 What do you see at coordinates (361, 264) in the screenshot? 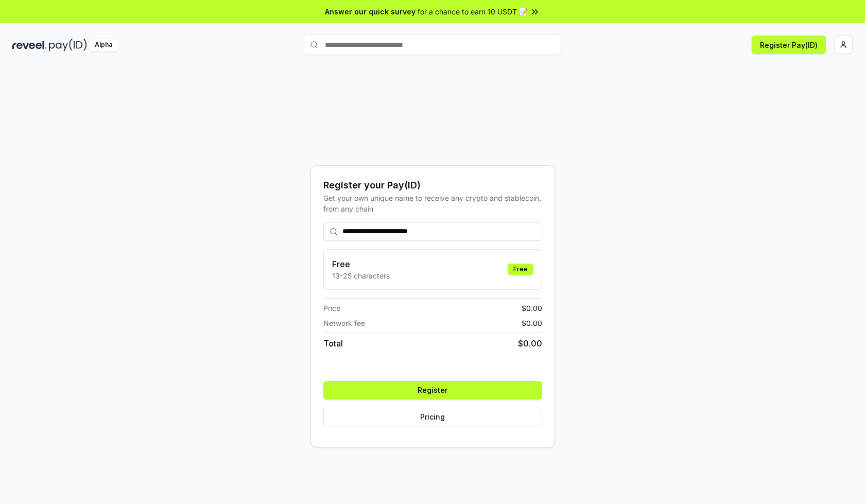
I see `h3: Free` at bounding box center [361, 264].